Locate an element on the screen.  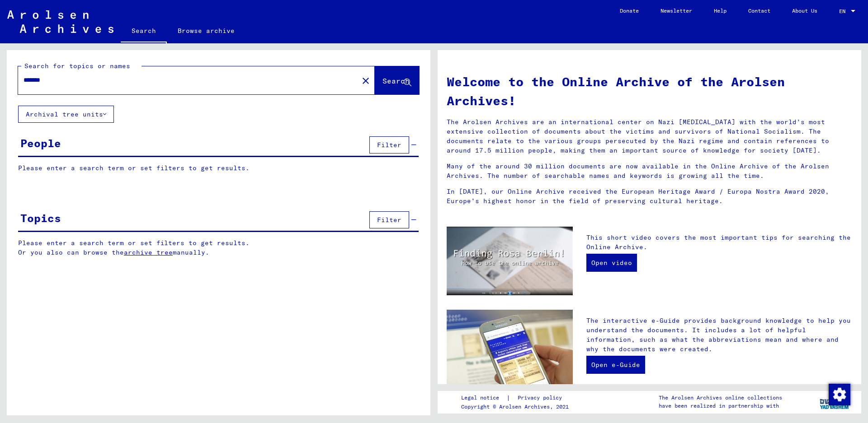
mat-label: Search for topics or names is located at coordinates (77, 66).